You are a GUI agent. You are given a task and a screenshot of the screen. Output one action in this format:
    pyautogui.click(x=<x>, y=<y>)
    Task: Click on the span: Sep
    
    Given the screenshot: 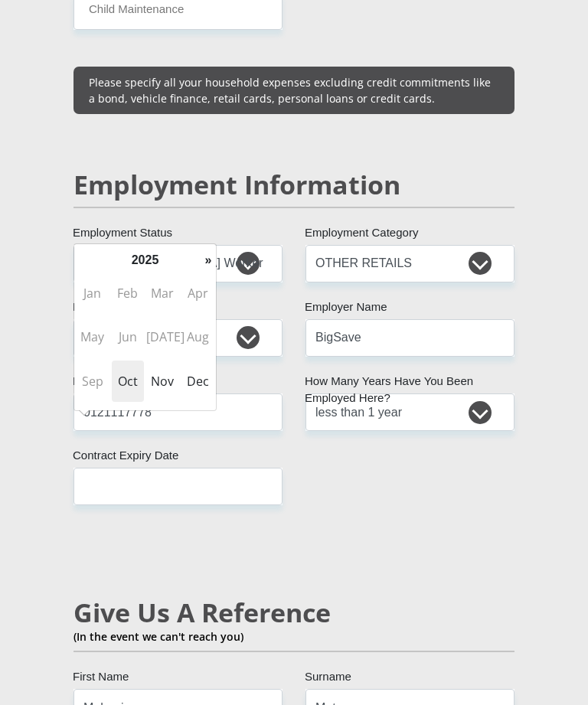 What is the action you would take?
    pyautogui.click(x=93, y=382)
    